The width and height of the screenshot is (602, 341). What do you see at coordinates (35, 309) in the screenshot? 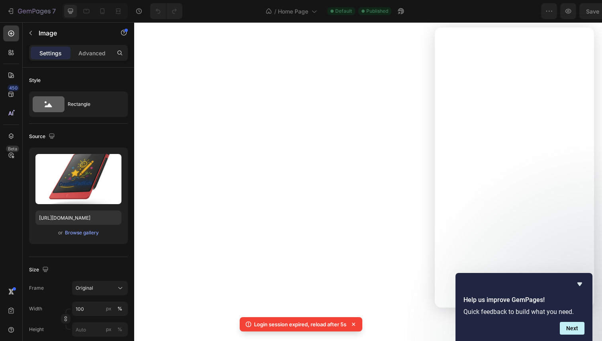
I see `label: Width` at bounding box center [35, 309].